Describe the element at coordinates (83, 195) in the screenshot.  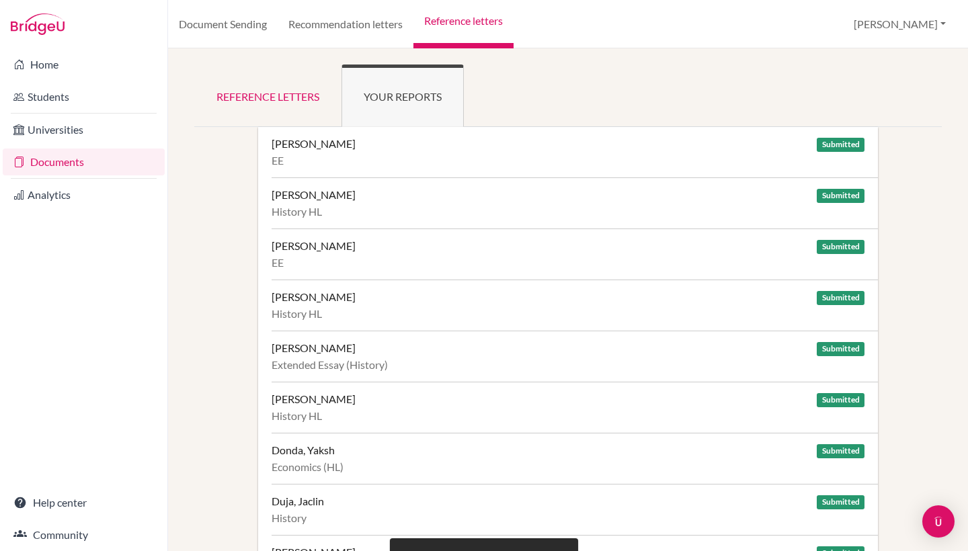
I see `a: Analytics` at that location.